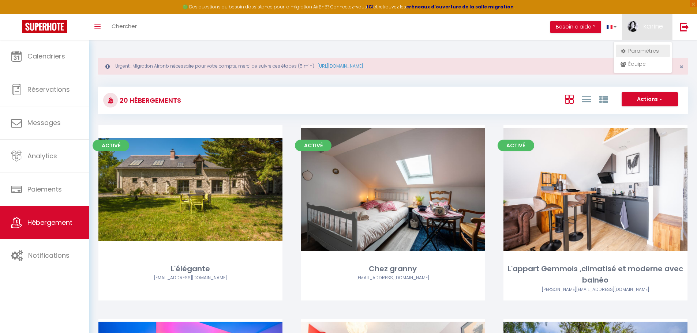  What do you see at coordinates (393, 66) in the screenshot?
I see `div: Urgent : Migration Airbnb nécessaire pour votre compte, merci de suivre ces étapes (5 min) -` at bounding box center [393, 66].